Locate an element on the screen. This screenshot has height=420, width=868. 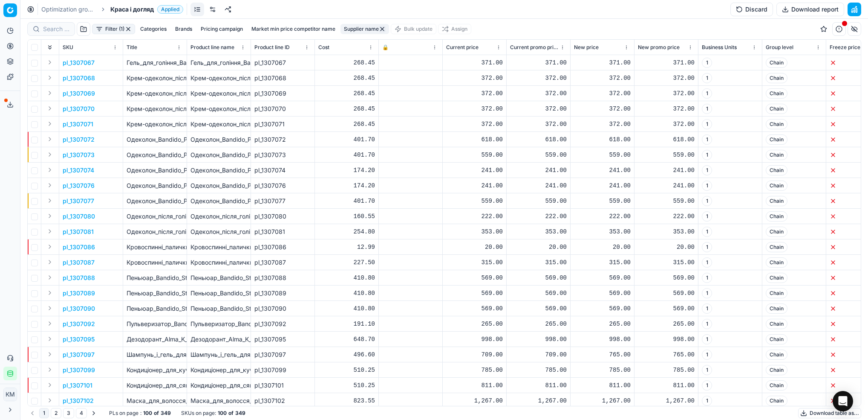
button: pl_1307086 is located at coordinates (79, 247).